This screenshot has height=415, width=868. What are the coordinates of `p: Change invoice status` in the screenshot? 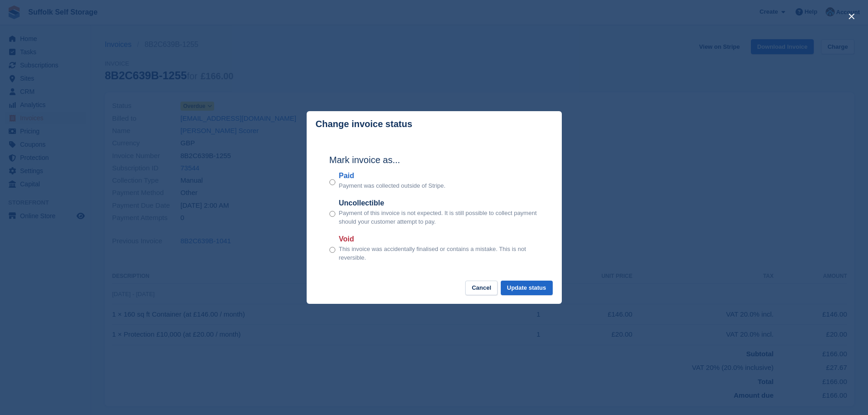 It's located at (364, 124).